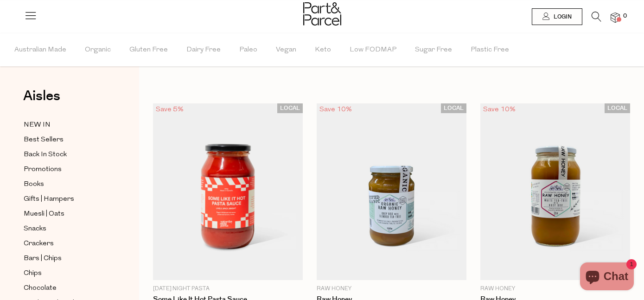 The height and width of the screenshot is (300, 644). I want to click on span: Australian Made, so click(40, 50).